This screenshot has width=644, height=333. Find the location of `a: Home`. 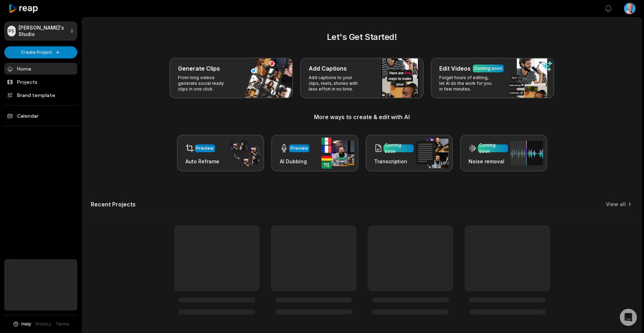

a: Home is located at coordinates (40, 68).